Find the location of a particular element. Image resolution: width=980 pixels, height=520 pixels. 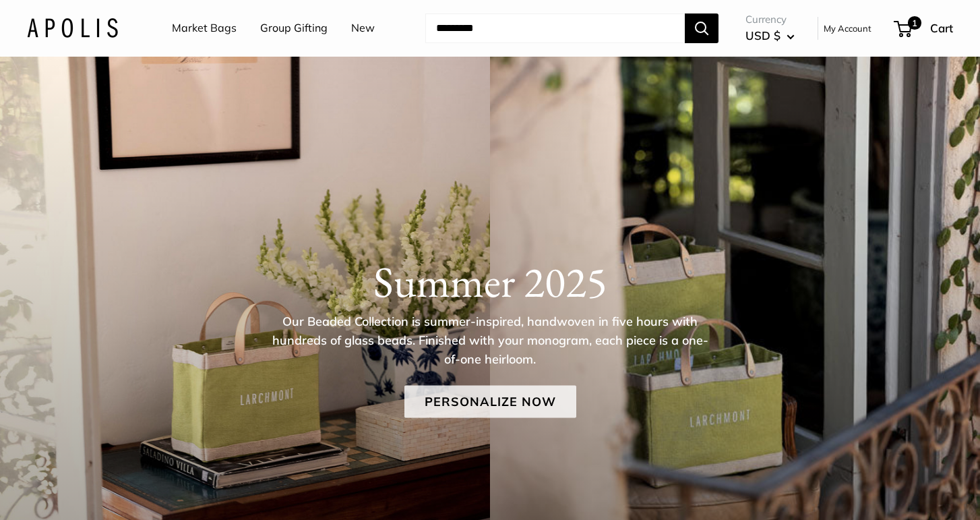

a: My Account is located at coordinates (848, 28).